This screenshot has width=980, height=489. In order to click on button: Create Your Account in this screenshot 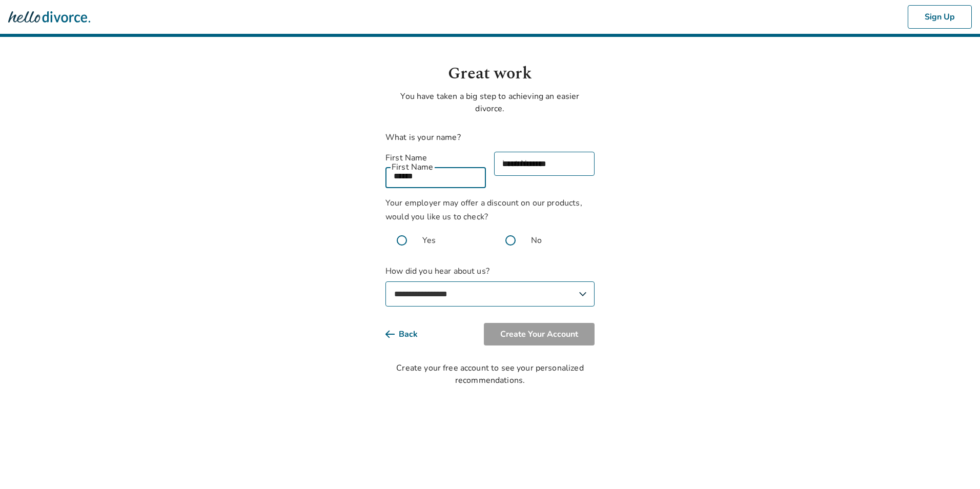, I will do `click(539, 334)`.